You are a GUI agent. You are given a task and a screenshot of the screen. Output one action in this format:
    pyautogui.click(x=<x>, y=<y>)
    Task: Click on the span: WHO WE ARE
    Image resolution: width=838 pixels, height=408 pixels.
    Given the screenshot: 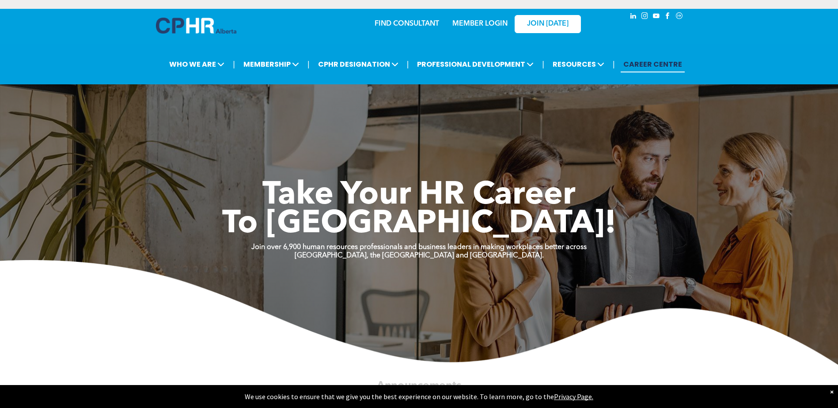 What is the action you would take?
    pyautogui.click(x=197, y=64)
    